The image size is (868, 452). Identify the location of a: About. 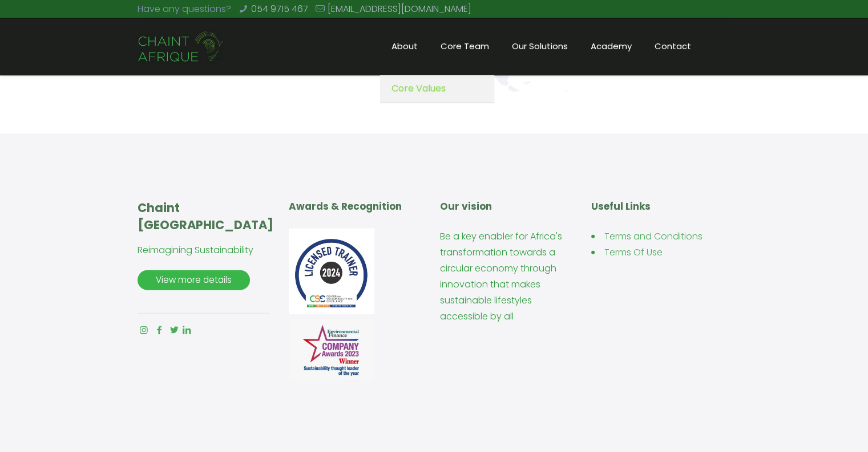
(404, 46).